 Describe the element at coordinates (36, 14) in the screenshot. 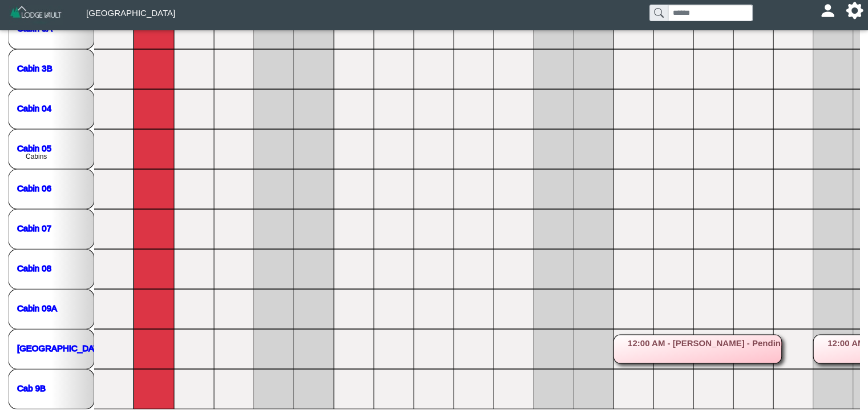

I see `img: Z` at that location.